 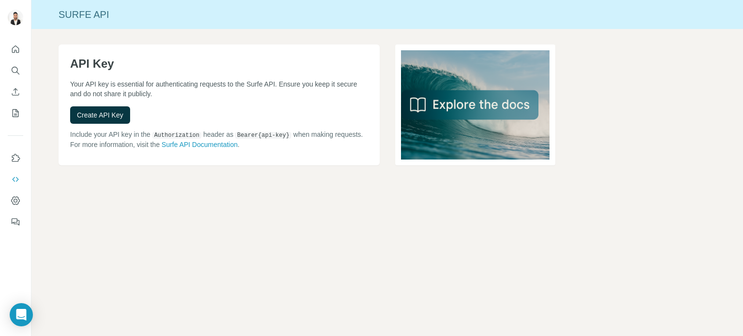 I want to click on span: Create API Key, so click(x=100, y=115).